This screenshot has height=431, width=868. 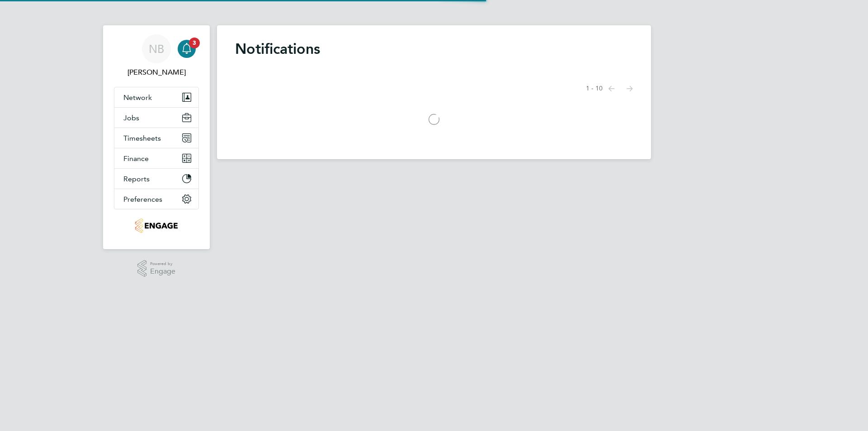 I want to click on button: Jobs, so click(x=156, y=117).